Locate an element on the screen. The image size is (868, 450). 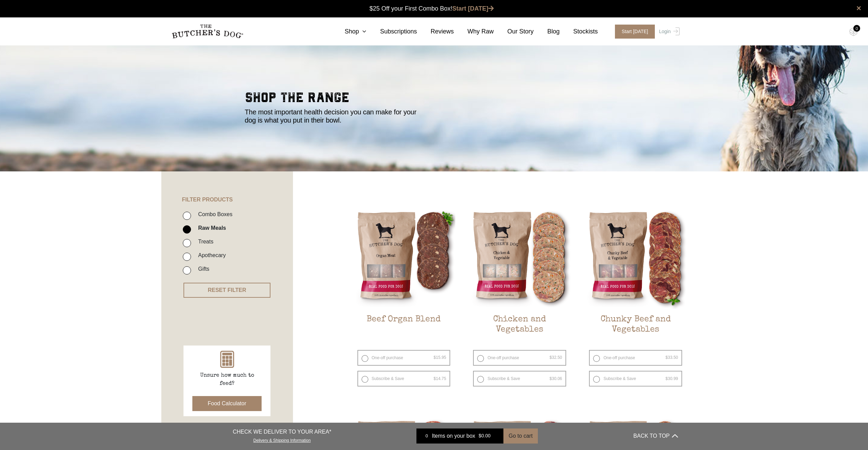
label: Apothecary is located at coordinates (210, 255).